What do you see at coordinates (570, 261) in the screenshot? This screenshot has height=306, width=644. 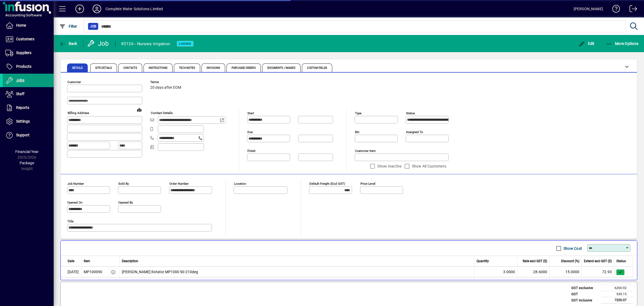 I see `span: Discount (%)` at bounding box center [570, 261].